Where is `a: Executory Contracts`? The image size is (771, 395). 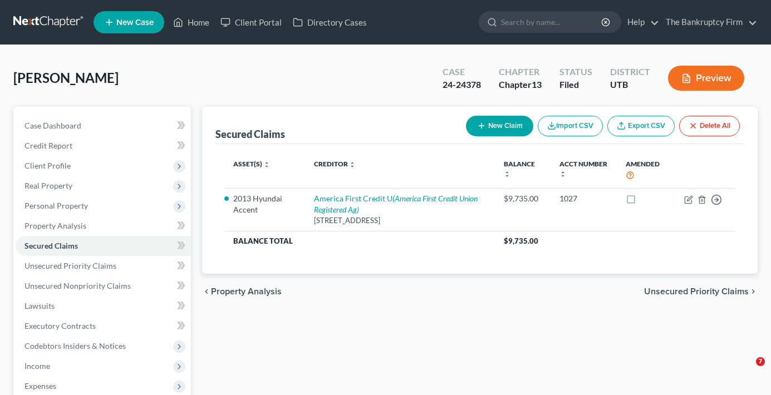 a: Executory Contracts is located at coordinates (103, 326).